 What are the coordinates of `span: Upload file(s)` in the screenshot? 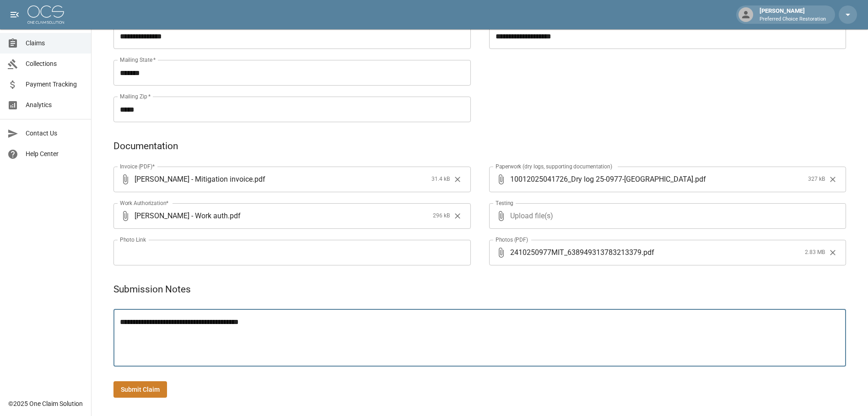 It's located at (666, 216).